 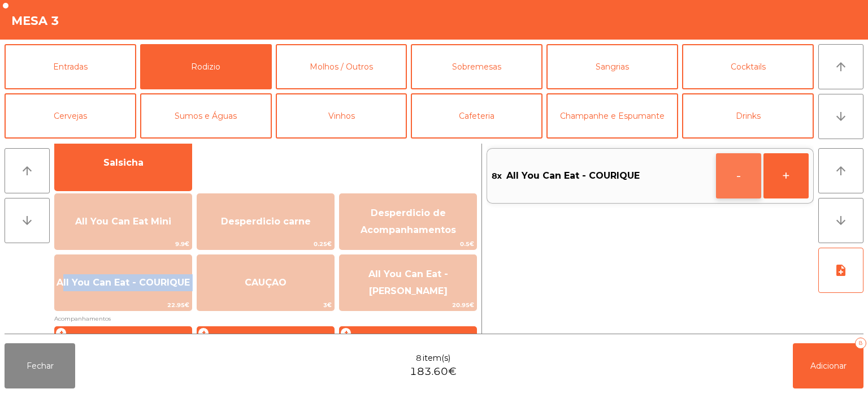 I want to click on button: Entradas, so click(x=70, y=67).